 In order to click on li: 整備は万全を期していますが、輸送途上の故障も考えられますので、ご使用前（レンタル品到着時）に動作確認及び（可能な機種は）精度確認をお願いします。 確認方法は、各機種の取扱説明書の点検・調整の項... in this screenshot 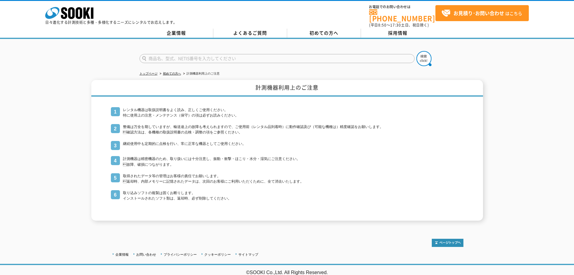, I will do `click(287, 129)`.